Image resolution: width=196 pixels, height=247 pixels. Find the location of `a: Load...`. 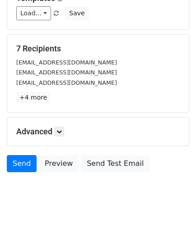

a: Load... is located at coordinates (33, 13).